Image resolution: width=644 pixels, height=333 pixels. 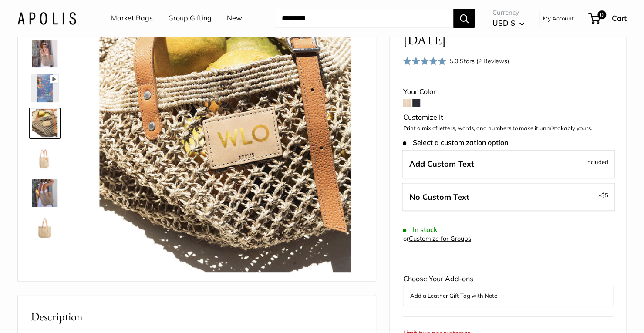 I want to click on a: My Account, so click(x=558, y=18).